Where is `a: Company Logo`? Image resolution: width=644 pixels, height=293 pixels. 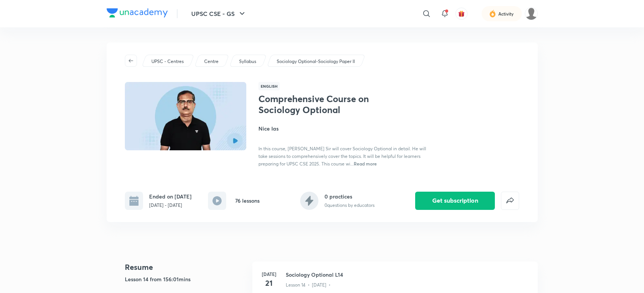
a: Company Logo is located at coordinates (137, 14).